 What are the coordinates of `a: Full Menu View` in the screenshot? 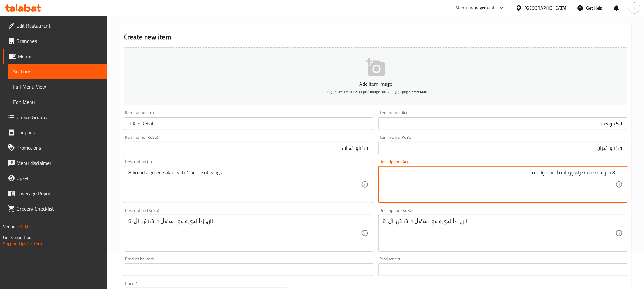 It's located at (58, 87).